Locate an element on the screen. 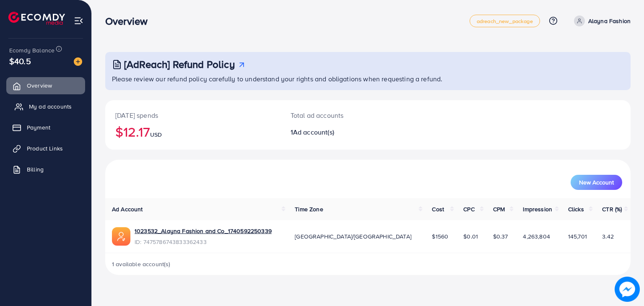 This screenshot has width=644, height=306. h2: 1 is located at coordinates (346, 132).